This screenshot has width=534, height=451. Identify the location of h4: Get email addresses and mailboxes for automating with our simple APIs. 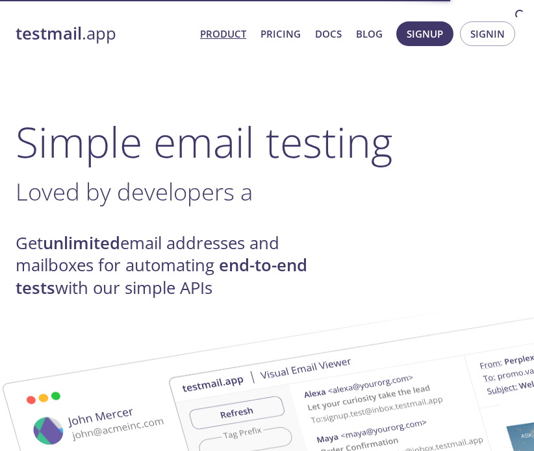
(171, 266).